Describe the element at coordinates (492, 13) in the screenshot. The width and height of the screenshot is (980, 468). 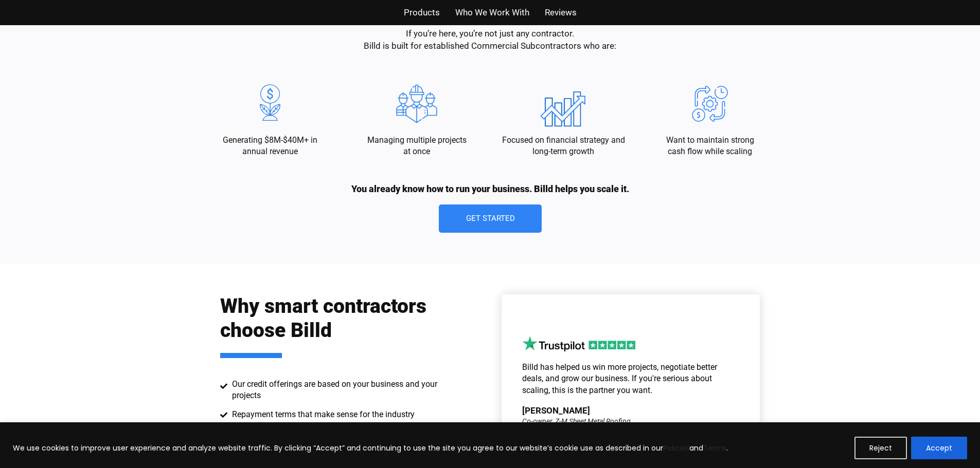
I see `span: Who We Work With` at that location.